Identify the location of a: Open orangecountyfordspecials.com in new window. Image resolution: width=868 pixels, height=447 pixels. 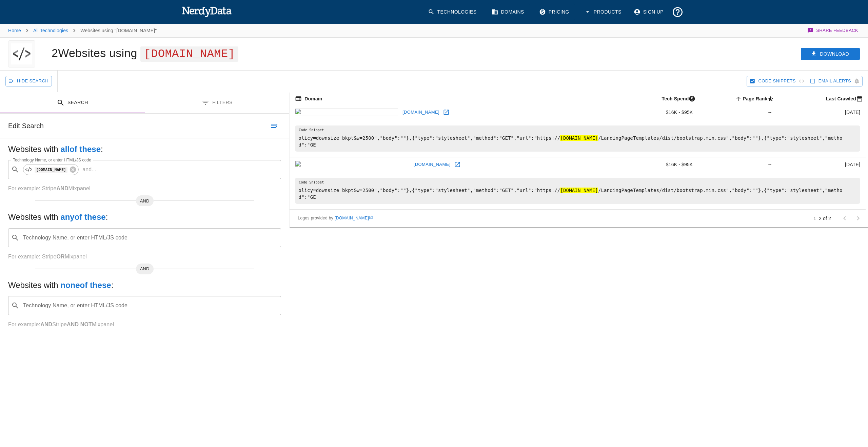
(458, 164).